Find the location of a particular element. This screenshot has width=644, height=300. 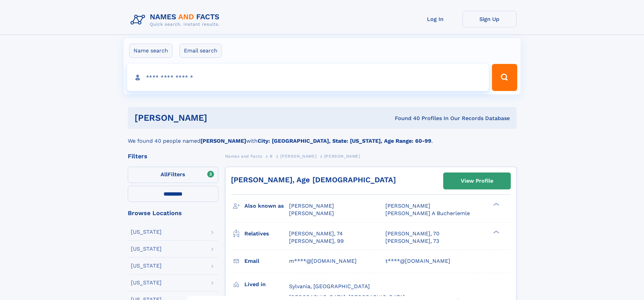

label: Filters is located at coordinates (173, 175).